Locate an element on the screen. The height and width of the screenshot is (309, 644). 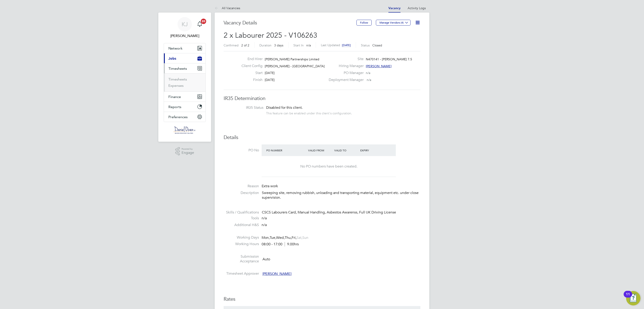
span: Powered by is located at coordinates (188, 149).